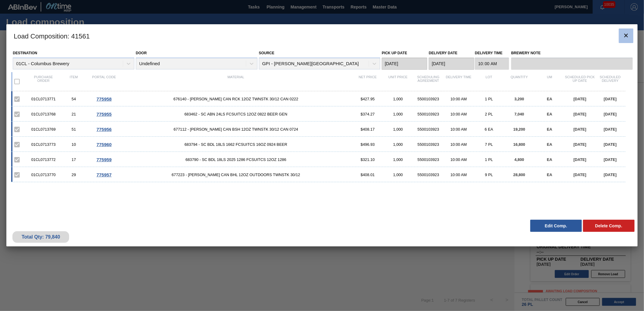 The height and width of the screenshot is (311, 644). Describe the element at coordinates (519, 99) in the screenshot. I see `span: 3,200` at that location.